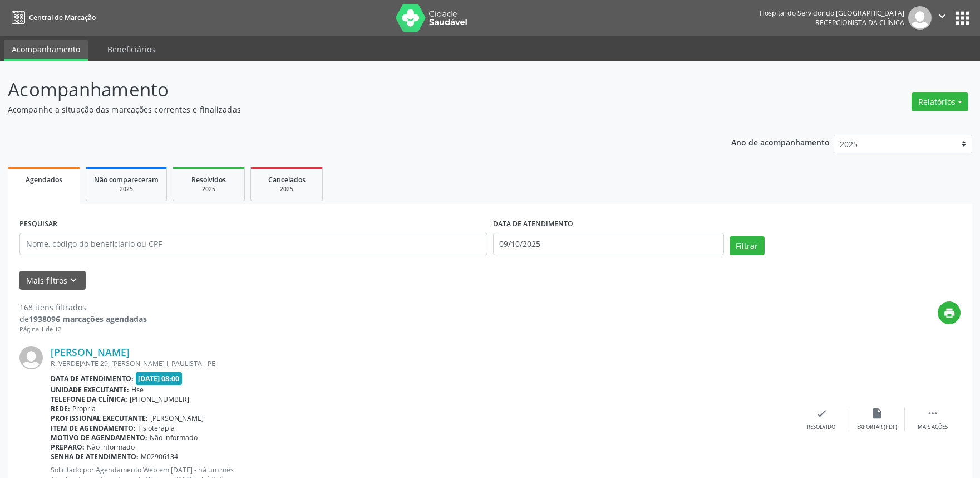  I want to click on div: Exportar (PDF), so click(877, 427).